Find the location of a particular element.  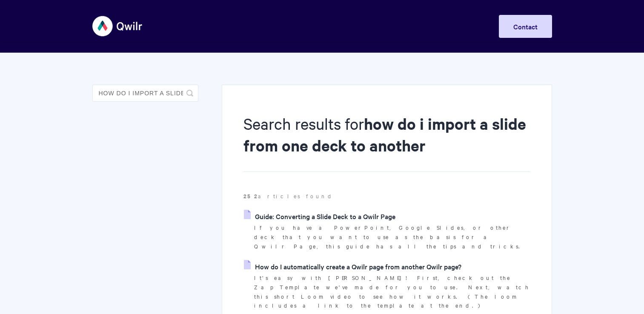

a: Contact is located at coordinates (525, 27).